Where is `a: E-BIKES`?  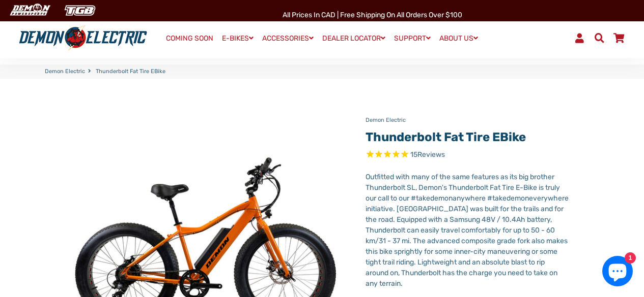 a: E-BIKES is located at coordinates (237, 38).